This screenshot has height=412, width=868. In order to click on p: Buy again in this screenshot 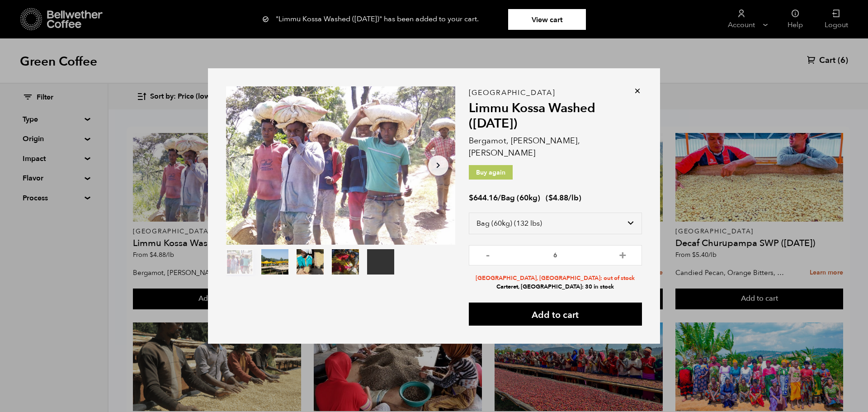, I will do `click(491, 172)`.